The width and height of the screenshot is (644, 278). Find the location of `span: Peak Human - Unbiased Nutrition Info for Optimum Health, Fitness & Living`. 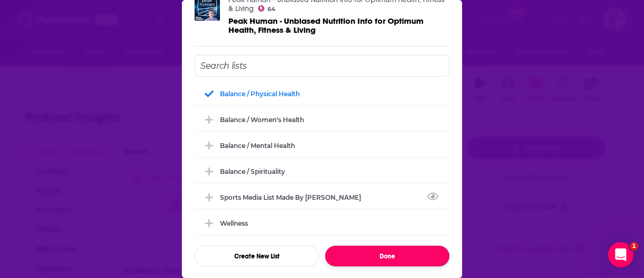

span: Peak Human - Unbiased Nutrition Info for Optimum Health, Fitness & Living is located at coordinates (326, 26).